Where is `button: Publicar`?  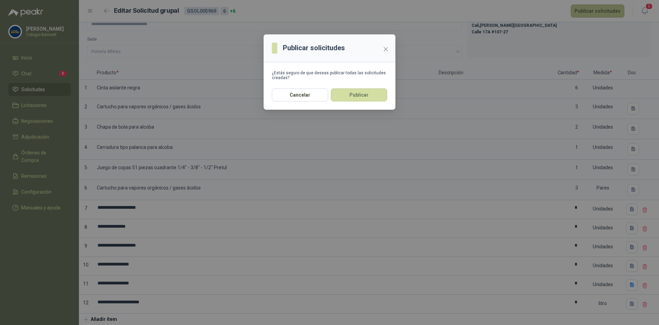 button: Publicar is located at coordinates (359, 95).